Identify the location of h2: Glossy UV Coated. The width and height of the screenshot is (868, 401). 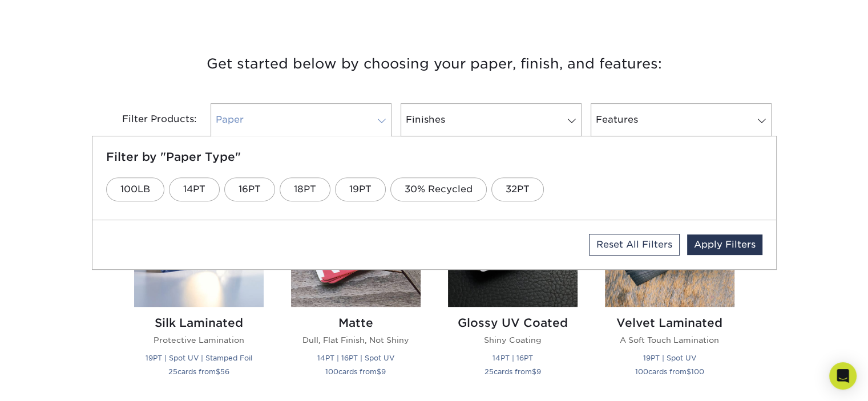
(513, 323).